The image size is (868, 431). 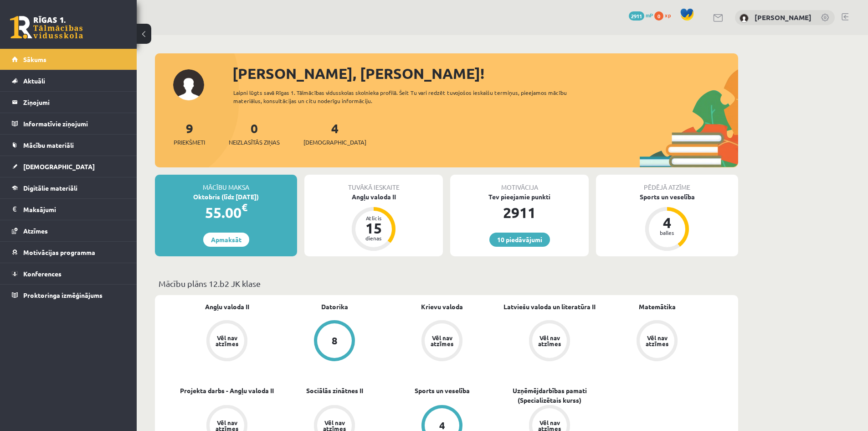 What do you see at coordinates (668, 197) in the screenshot?
I see `div: Sports un veselība` at bounding box center [668, 197].